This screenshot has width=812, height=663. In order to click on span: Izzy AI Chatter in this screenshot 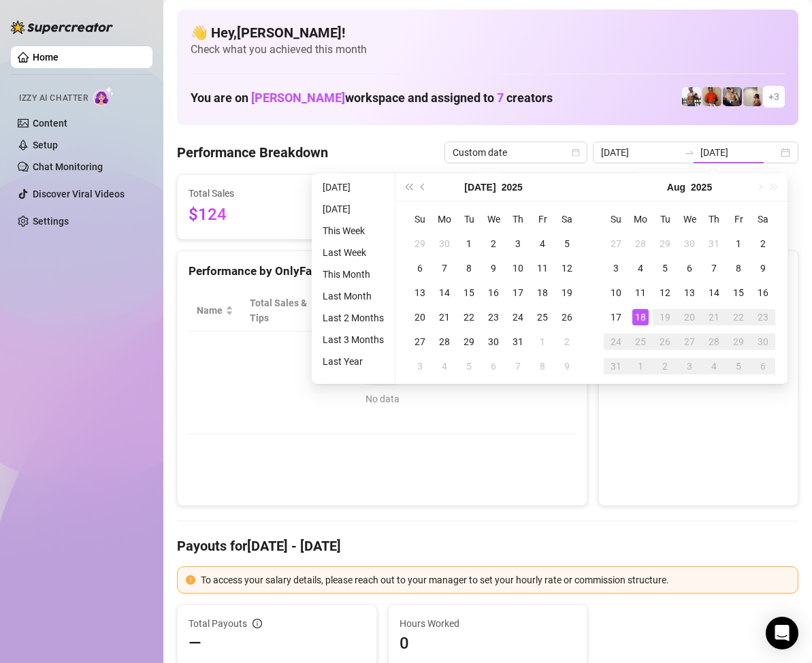, I will do `click(53, 98)`.